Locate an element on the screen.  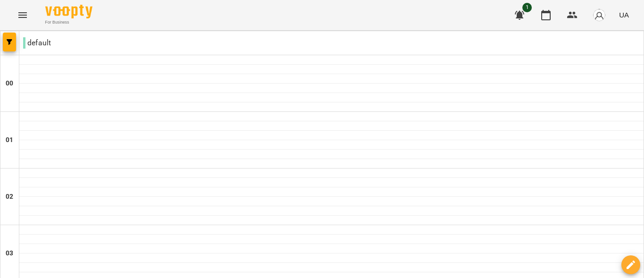
h6: 00 is located at coordinates (9, 83).